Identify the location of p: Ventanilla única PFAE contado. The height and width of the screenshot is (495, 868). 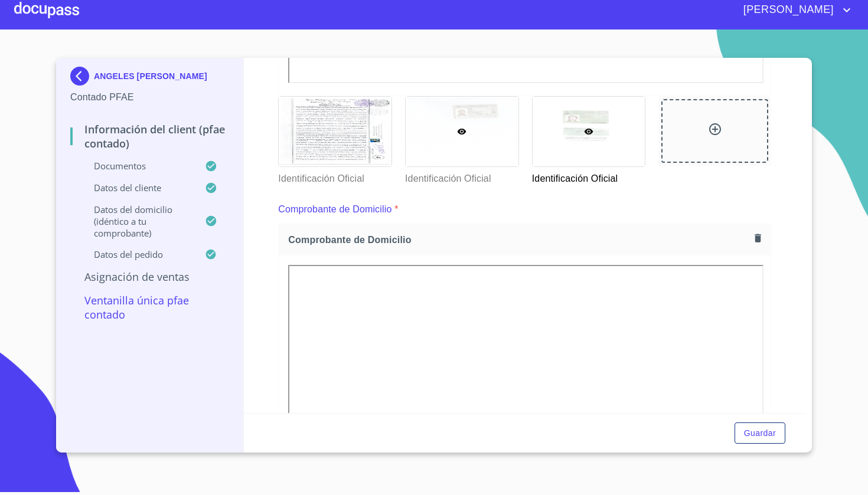
(149, 307).